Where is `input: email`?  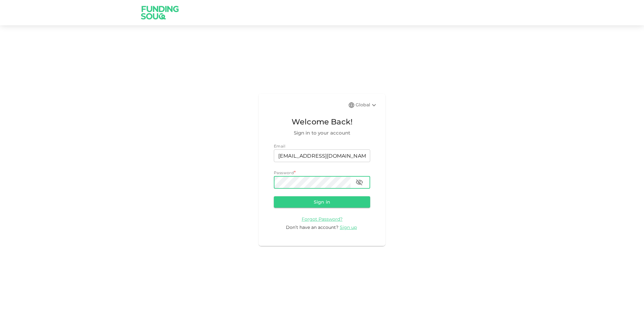 input: email is located at coordinates (322, 156).